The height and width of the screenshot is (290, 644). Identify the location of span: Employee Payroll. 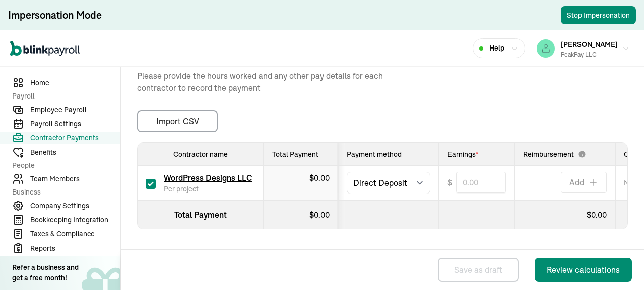
(75, 109).